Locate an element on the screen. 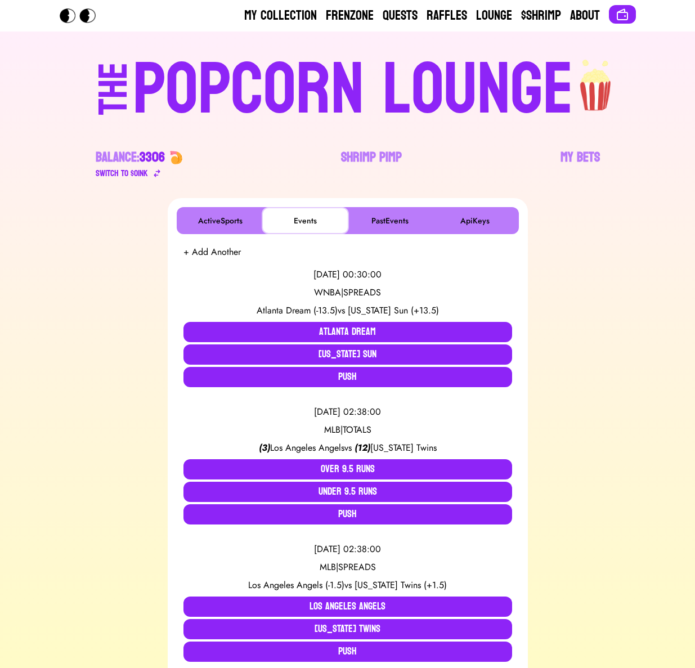 The image size is (695, 668). a: My Collection is located at coordinates (280, 16).